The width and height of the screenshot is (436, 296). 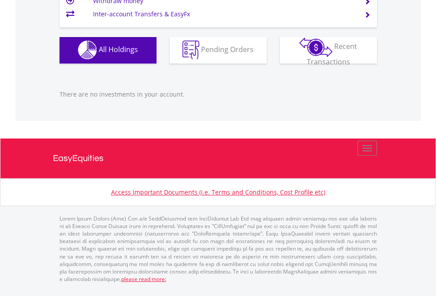 I want to click on button: Recent Transactions, so click(x=329, y=50).